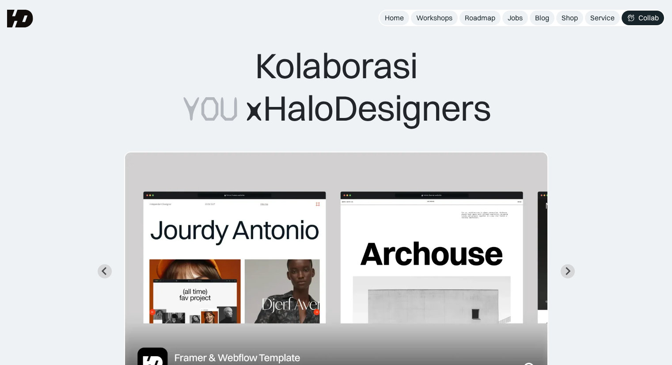  I want to click on a: Workshops, so click(434, 18).